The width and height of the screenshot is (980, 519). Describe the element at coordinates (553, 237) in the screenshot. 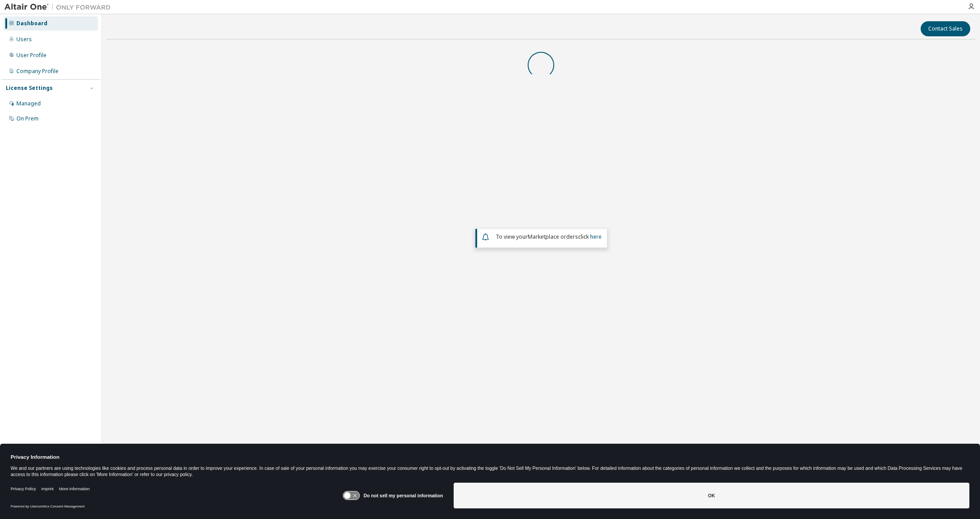

I see `em: Marketplace orders` at that location.